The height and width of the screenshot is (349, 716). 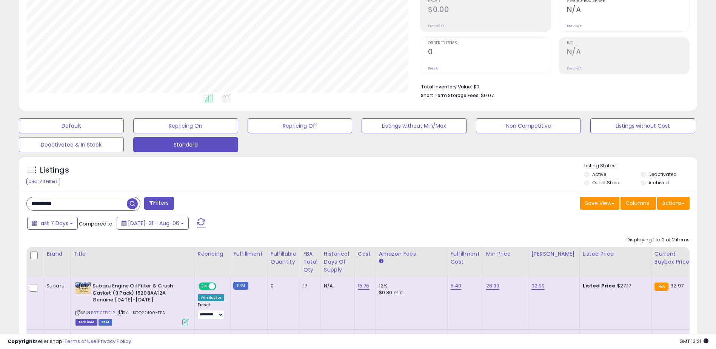 I want to click on button: Columns, so click(x=639, y=203).